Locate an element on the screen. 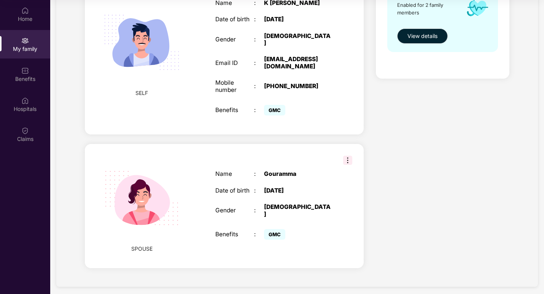 This screenshot has width=544, height=294. img: svg+xml;base64,PHN2ZyBpZD0iQ2xhaW0iIHhtbG5zPSJodHRwOi8vd3d3LnczLm9yZy8yMDAwL3N2ZyIgd2lkdGg9IjIwIi... is located at coordinates (25, 131).